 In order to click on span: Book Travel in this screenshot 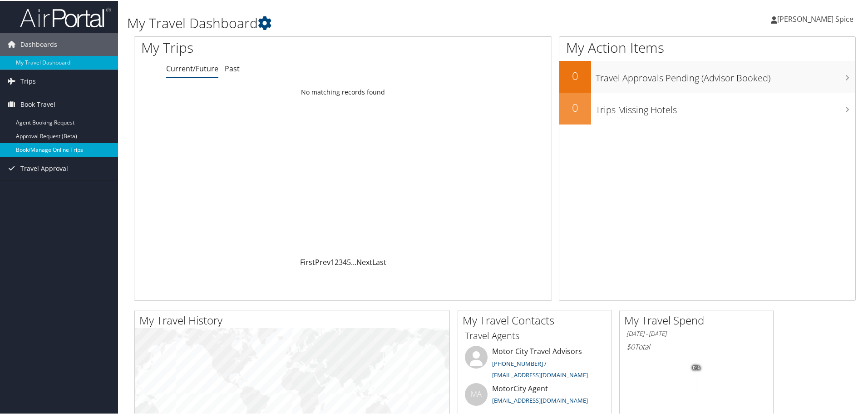, I will do `click(38, 103)`.